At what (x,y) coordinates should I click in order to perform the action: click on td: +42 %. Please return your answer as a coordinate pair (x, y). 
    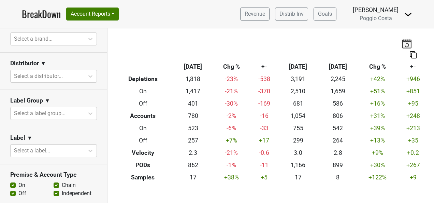
    Looking at the image, I should click on (377, 79).